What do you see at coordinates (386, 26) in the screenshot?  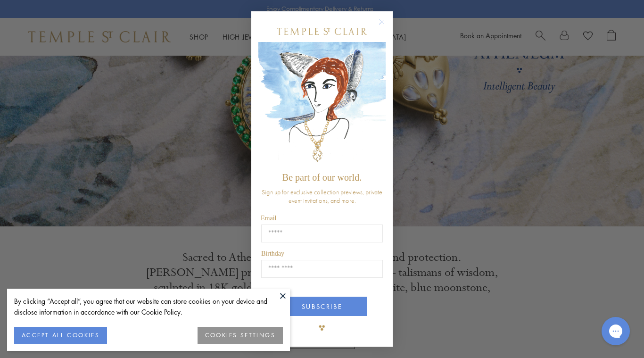 I see `button: Close dialog` at bounding box center [386, 26].